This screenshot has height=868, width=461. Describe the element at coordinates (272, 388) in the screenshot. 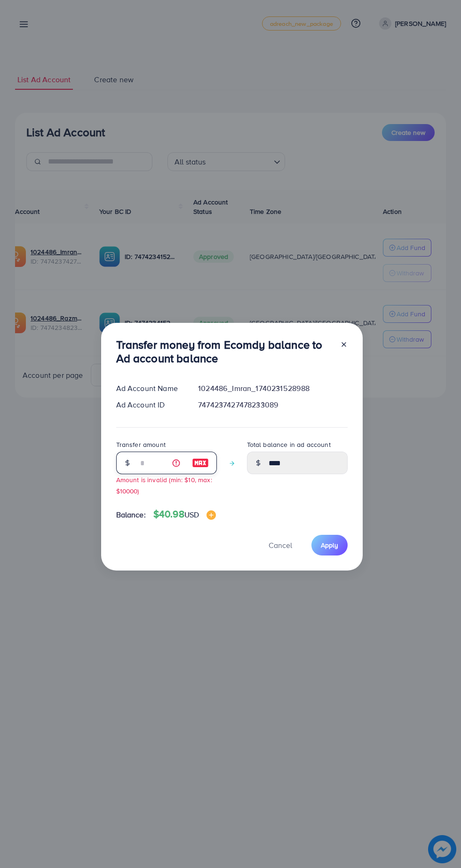

I see `div: 1024486_Imran_1740231528988` at that location.